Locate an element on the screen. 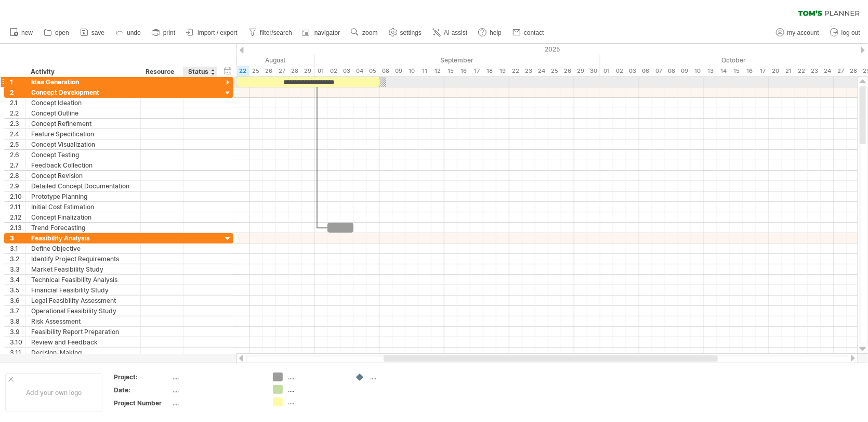 The image size is (868, 422). div: 2.12 is located at coordinates (18, 217).